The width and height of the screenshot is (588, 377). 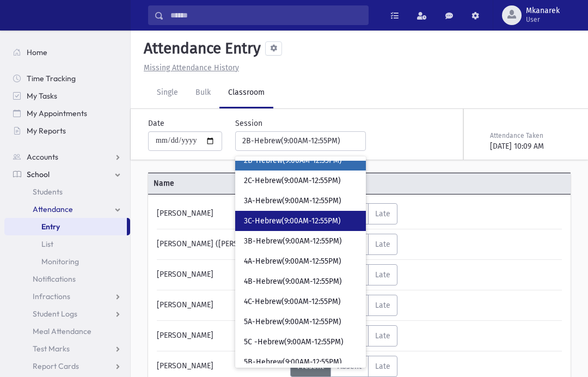 What do you see at coordinates (266, 15) in the screenshot?
I see `input: Search` at bounding box center [266, 15].